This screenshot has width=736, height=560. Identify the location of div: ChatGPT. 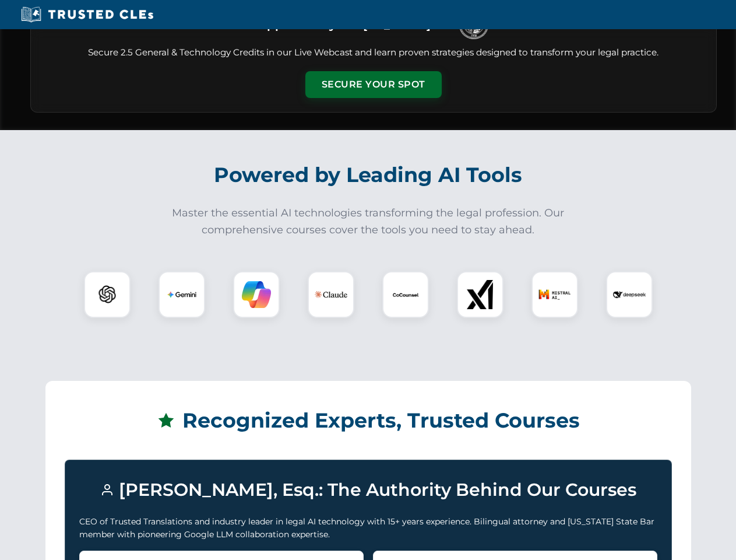
(108, 294).